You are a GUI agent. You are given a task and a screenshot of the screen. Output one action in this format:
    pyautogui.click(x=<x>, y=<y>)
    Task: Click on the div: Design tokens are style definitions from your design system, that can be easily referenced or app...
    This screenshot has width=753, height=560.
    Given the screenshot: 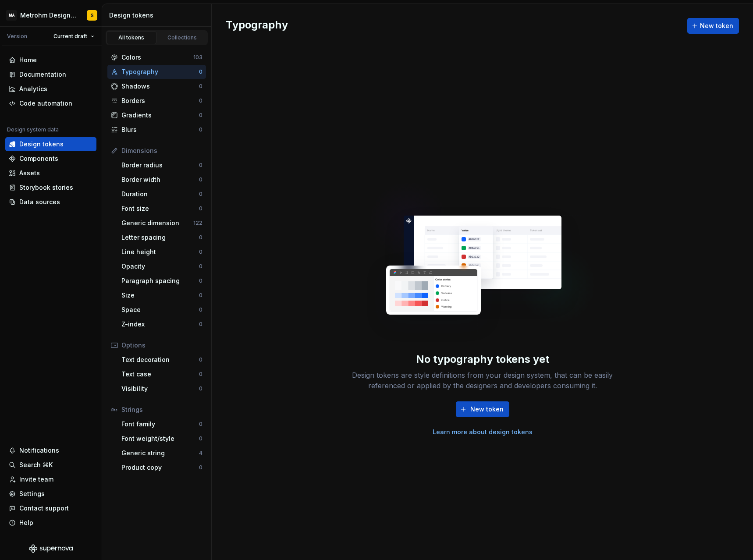 What is the action you would take?
    pyautogui.click(x=483, y=380)
    